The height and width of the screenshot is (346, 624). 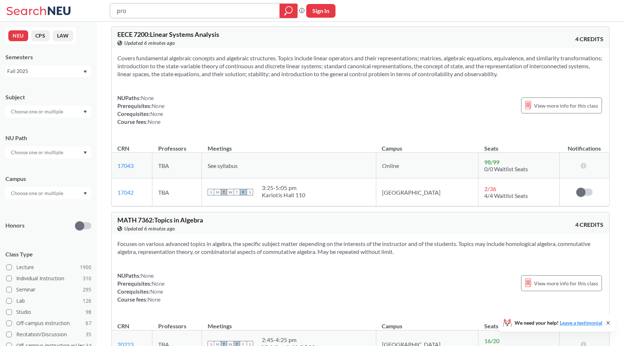 What do you see at coordinates (87, 290) in the screenshot?
I see `span: 295` at bounding box center [87, 290].